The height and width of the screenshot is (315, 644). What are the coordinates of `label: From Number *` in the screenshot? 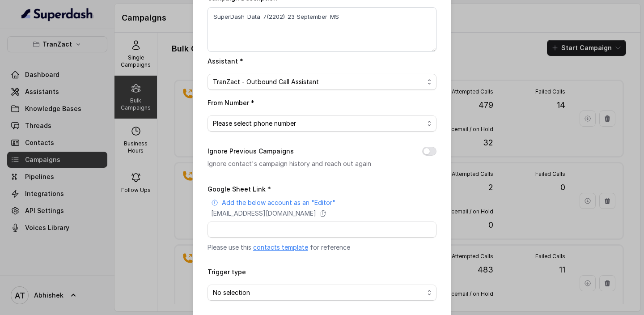 It's located at (231, 102).